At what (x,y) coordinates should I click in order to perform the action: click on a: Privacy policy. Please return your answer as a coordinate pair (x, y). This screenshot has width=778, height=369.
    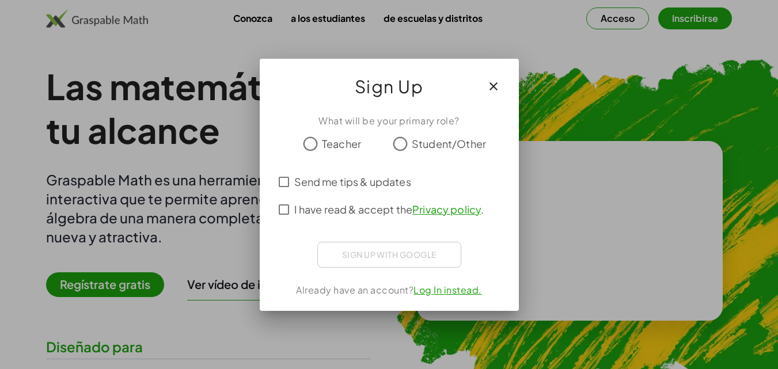
    Looking at the image, I should click on (446, 209).